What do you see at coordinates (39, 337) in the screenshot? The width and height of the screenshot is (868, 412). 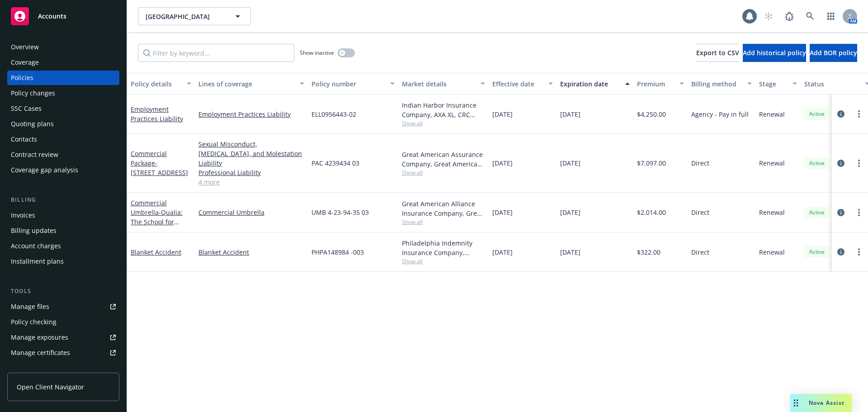 I see `div: Manage exposures` at bounding box center [39, 337].